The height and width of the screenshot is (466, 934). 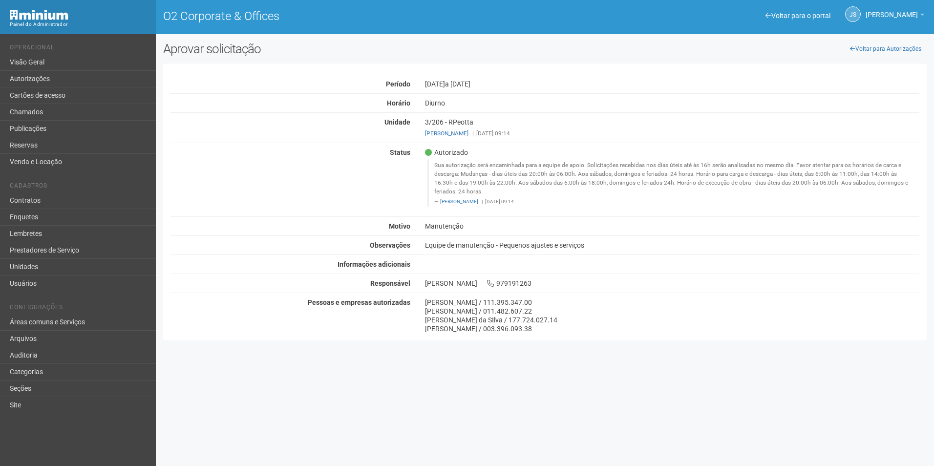 What do you see at coordinates (390, 245) in the screenshot?
I see `strong: Observações` at bounding box center [390, 245].